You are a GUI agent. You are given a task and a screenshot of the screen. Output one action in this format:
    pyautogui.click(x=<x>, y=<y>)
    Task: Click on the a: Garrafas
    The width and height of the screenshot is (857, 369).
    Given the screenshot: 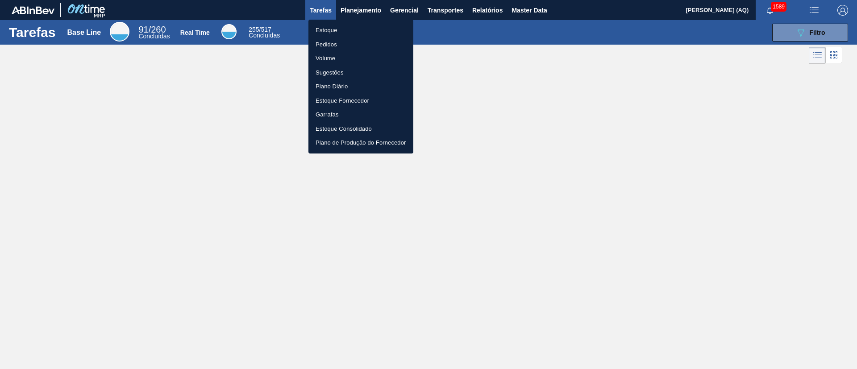 What is the action you would take?
    pyautogui.click(x=361, y=115)
    